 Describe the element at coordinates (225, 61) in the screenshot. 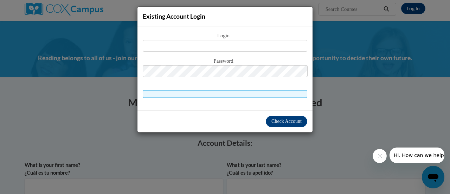

I see `span: Password` at that location.